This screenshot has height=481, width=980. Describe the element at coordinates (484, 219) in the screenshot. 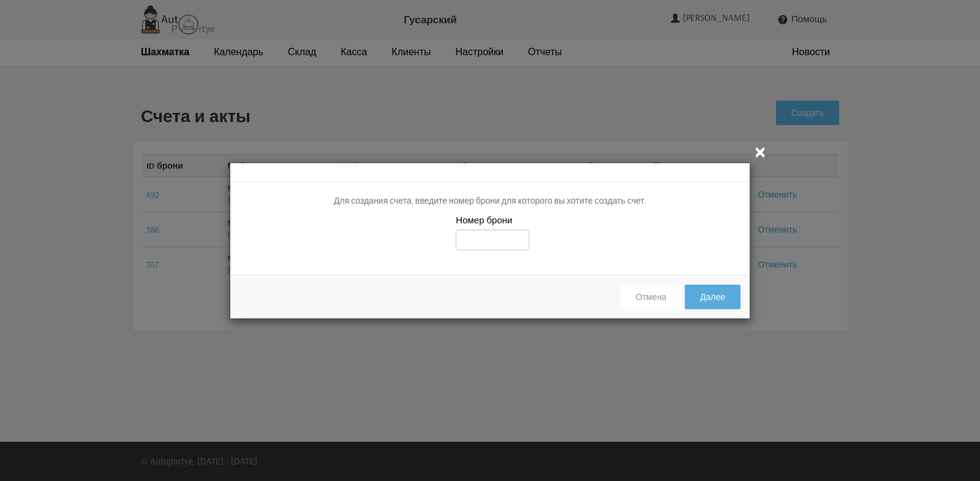

I see `label: Номер брони` at that location.